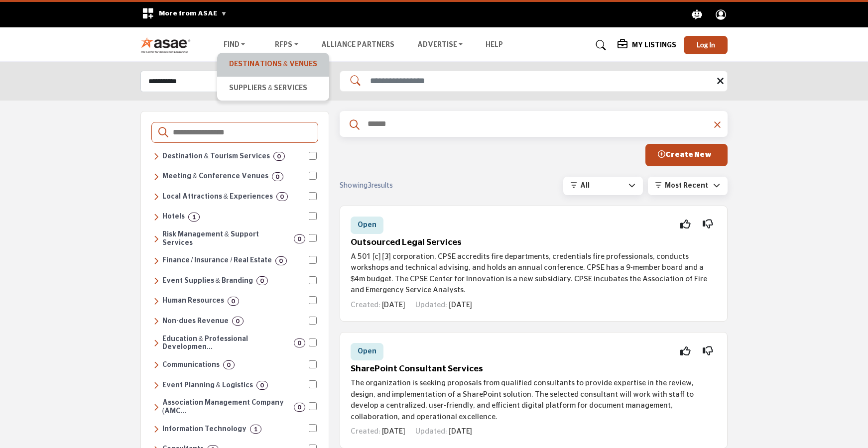  I want to click on button: Log In, so click(706, 45).